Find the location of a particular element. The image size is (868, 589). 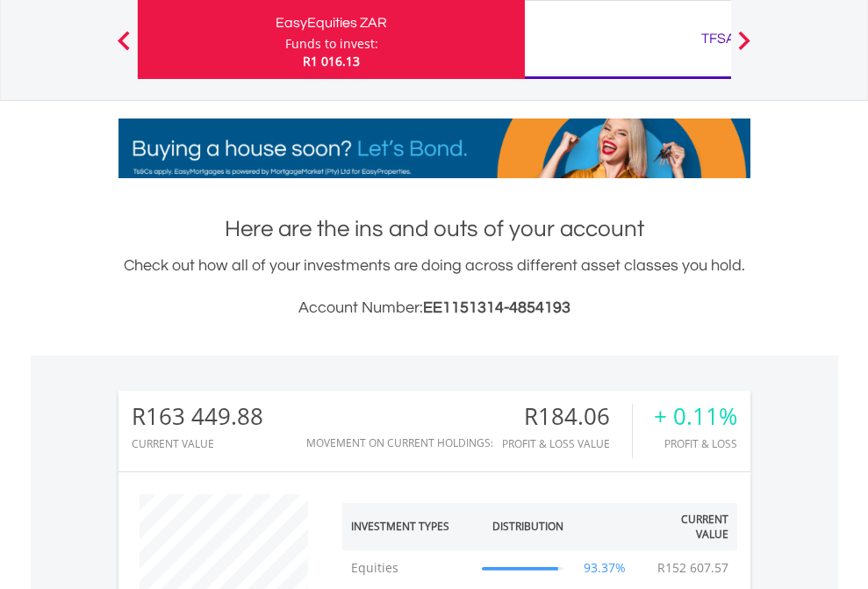

div: CURRENT VALUE is located at coordinates (197, 444).